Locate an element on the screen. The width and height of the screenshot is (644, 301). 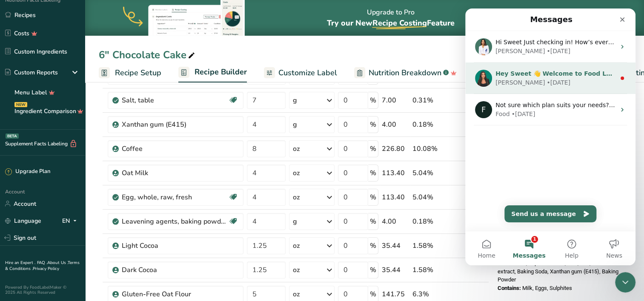
div: Oat Milk is located at coordinates (175, 173).